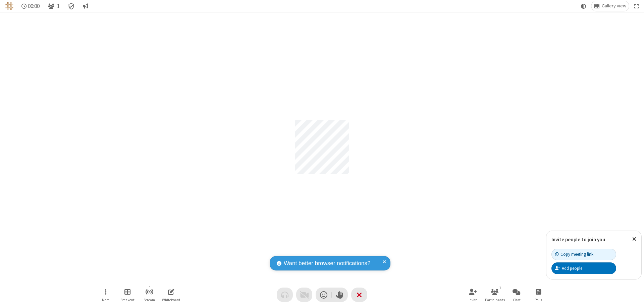 This screenshot has width=644, height=307. I want to click on button: Add people, so click(584, 268).